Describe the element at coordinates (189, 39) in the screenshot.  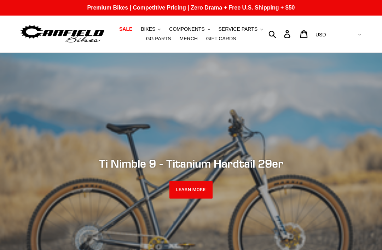
I see `a: MERCH` at that location.